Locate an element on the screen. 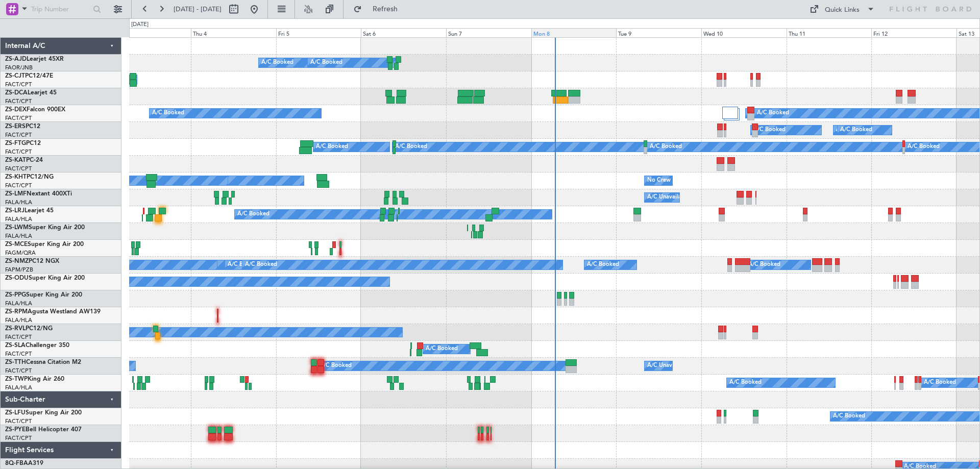 The height and width of the screenshot is (469, 980). div: Mon 8 is located at coordinates (574, 33).